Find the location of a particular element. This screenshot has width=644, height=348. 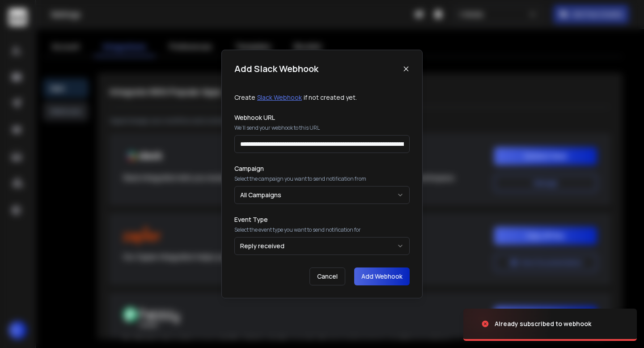

div: v 4.0.25 is located at coordinates (34, 18).